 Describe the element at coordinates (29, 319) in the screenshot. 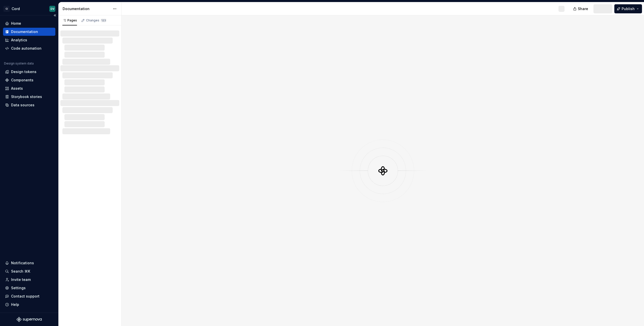

I see `a: Supernova Logo` at that location.